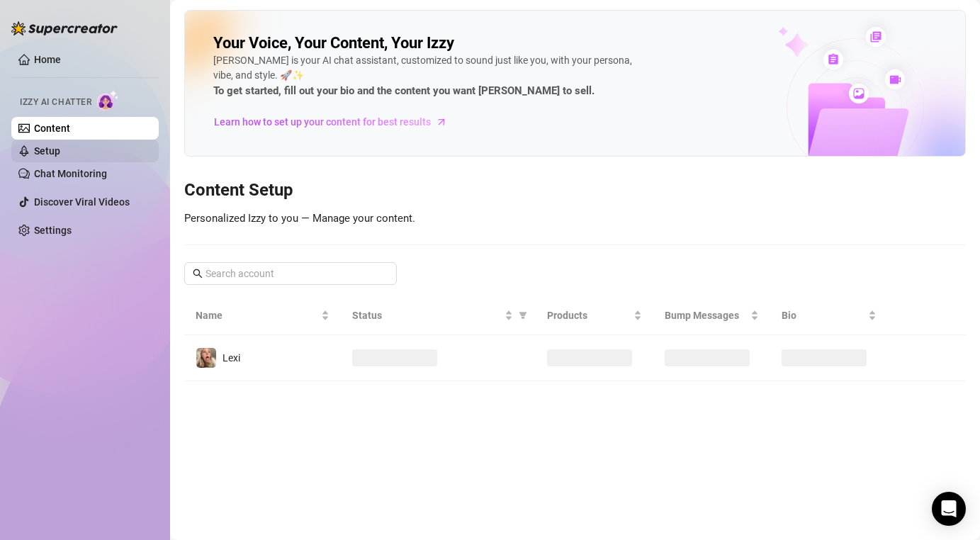 The width and height of the screenshot is (980, 540). What do you see at coordinates (47, 151) in the screenshot?
I see `a: Setup` at bounding box center [47, 151].